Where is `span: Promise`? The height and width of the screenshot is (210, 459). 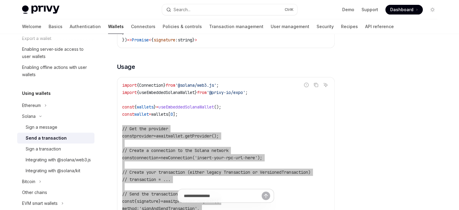
span: Promise is located at coordinates (140, 40).